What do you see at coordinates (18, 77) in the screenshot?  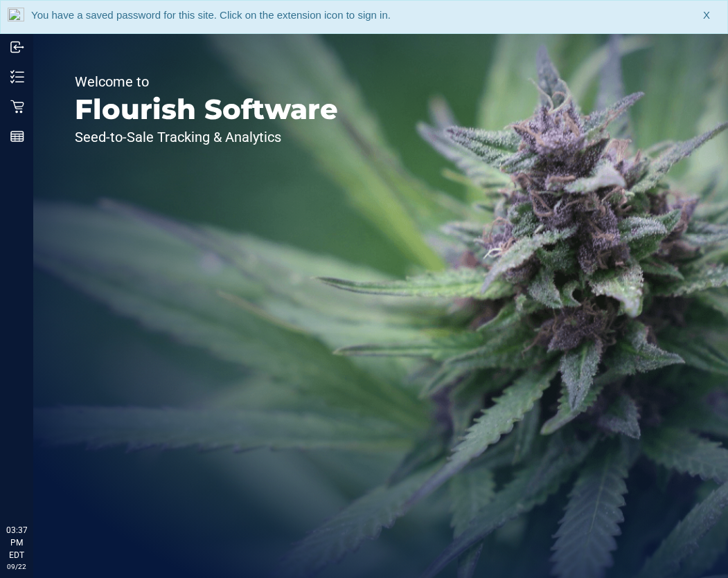 I see `inline-svg: Inventory` at bounding box center [18, 77].